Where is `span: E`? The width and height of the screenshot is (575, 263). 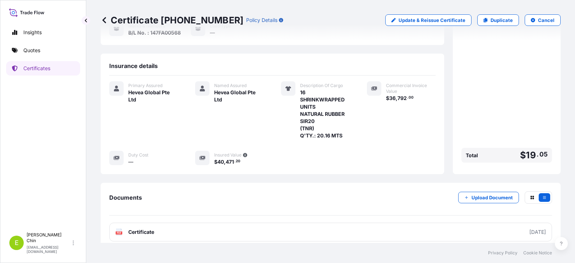
span: E is located at coordinates (17, 243).